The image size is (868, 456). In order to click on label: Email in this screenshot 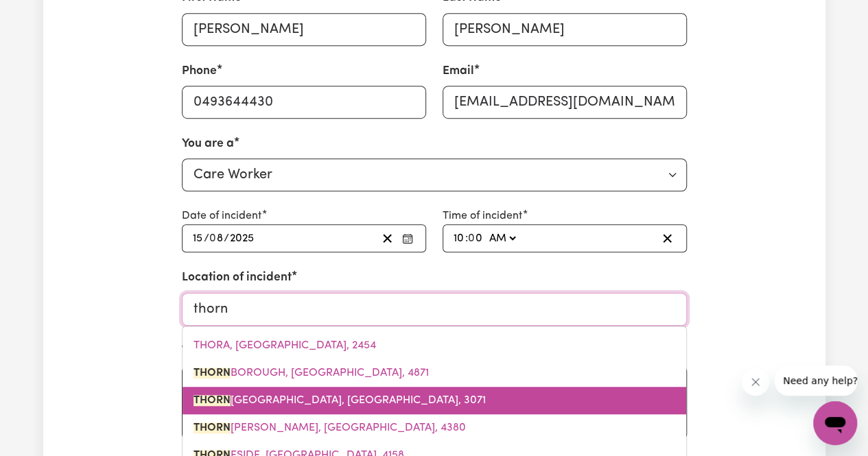, I will do `click(459, 71)`.